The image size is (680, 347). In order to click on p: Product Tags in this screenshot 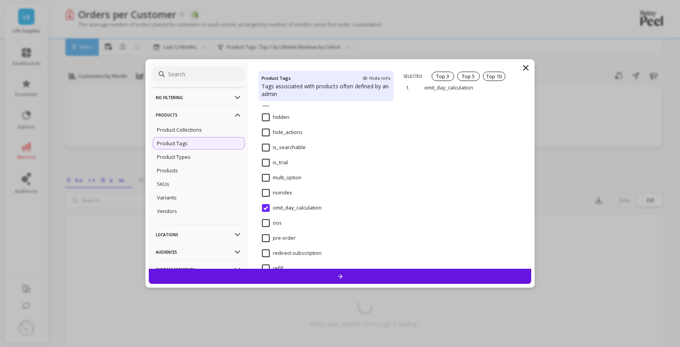, I will do `click(172, 143)`.